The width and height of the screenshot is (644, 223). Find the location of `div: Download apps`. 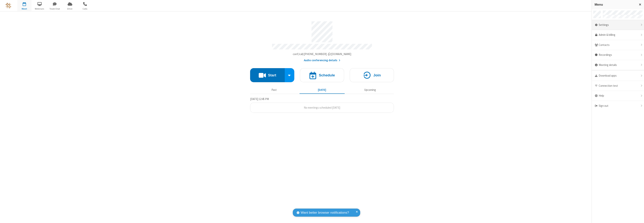

div: Download apps is located at coordinates (618, 76).